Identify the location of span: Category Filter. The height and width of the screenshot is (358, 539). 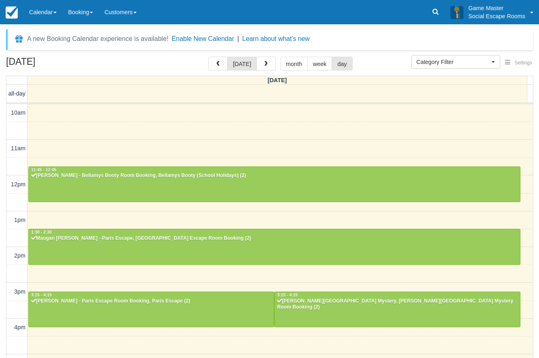
(453, 62).